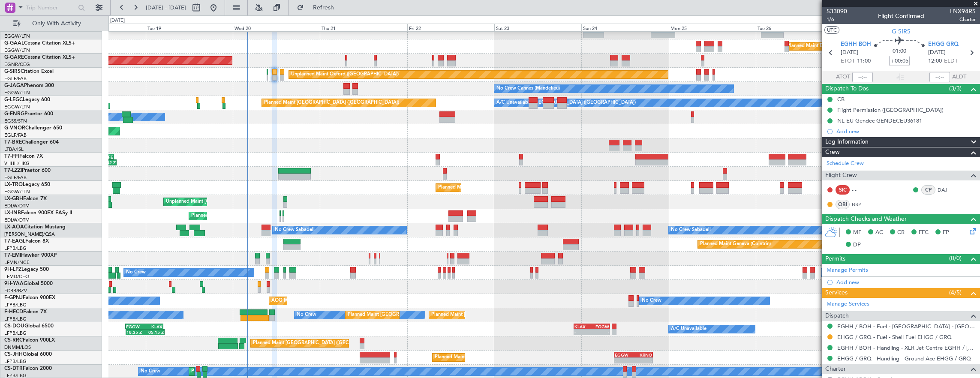 Image resolution: width=980 pixels, height=378 pixels. What do you see at coordinates (27, 100) in the screenshot?
I see `a: G-LEGCLegacy 600` at bounding box center [27, 100].